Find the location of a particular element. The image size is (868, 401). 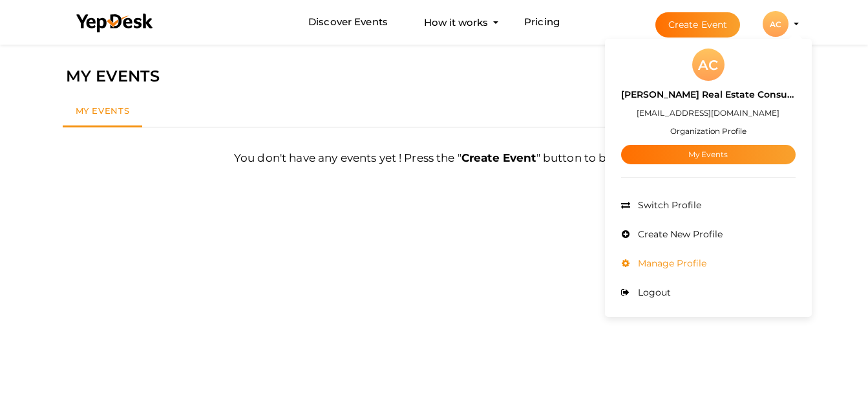

div: MY EVENTS is located at coordinates (434, 76).